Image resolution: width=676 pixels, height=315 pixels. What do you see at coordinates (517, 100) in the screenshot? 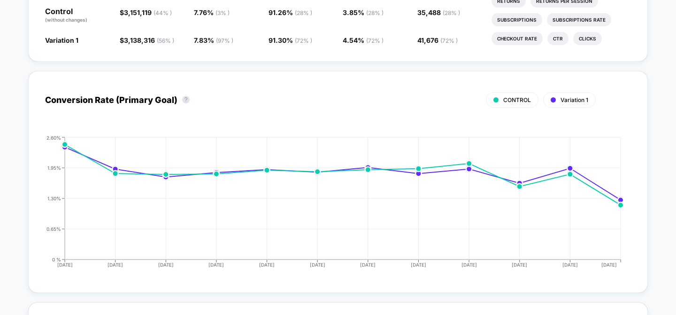
I see `span: CONTROL` at bounding box center [517, 100].